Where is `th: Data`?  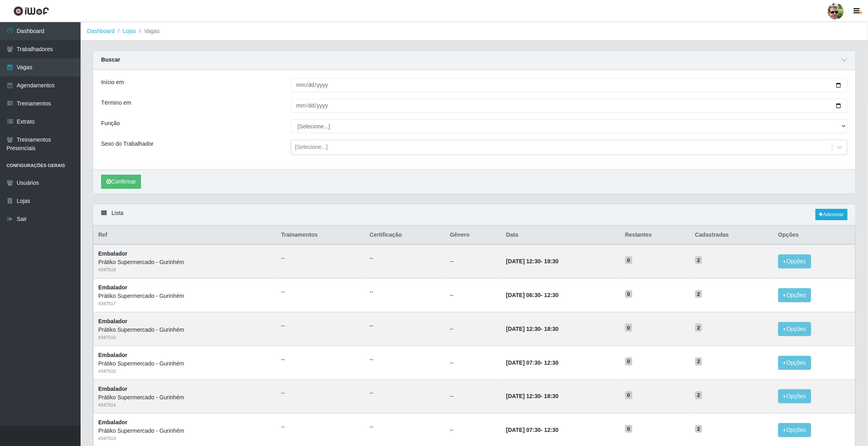
th: Data is located at coordinates (560, 235).